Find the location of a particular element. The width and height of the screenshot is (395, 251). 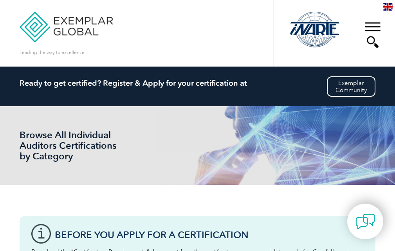

h1: Browse All Individual Auditors Certifications by Category is located at coordinates (78, 145).